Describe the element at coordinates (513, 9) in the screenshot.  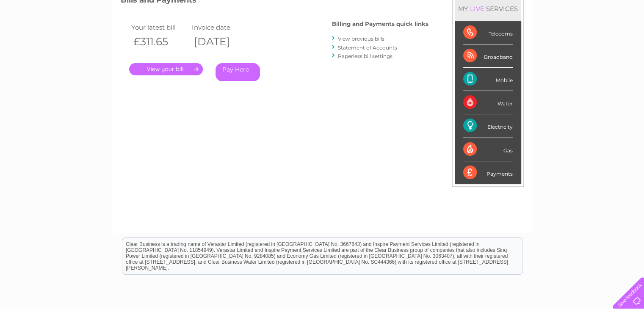
I see `a: 0333 014 3131` at that location.